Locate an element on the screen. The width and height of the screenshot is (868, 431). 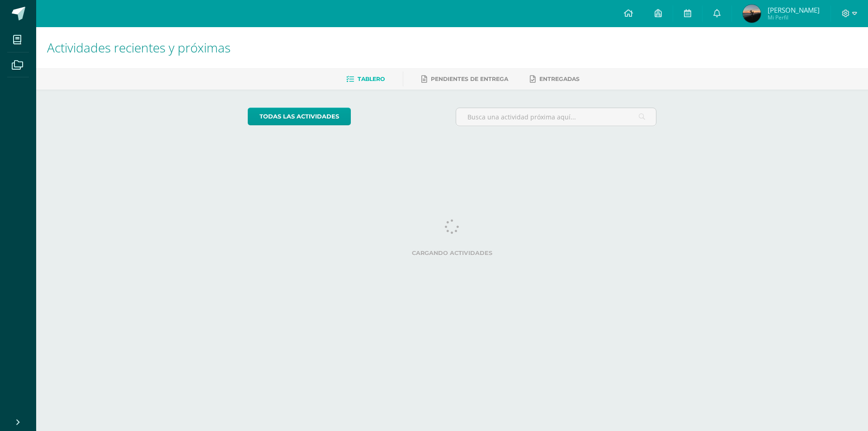
span: Mi Perfil is located at coordinates (794, 17).